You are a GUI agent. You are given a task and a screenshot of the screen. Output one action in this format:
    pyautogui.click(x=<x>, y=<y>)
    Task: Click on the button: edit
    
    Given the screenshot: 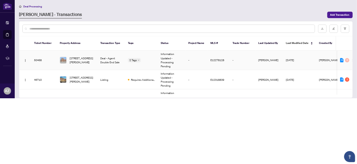 What is the action you would take?
    pyautogui.click(x=333, y=29)
    